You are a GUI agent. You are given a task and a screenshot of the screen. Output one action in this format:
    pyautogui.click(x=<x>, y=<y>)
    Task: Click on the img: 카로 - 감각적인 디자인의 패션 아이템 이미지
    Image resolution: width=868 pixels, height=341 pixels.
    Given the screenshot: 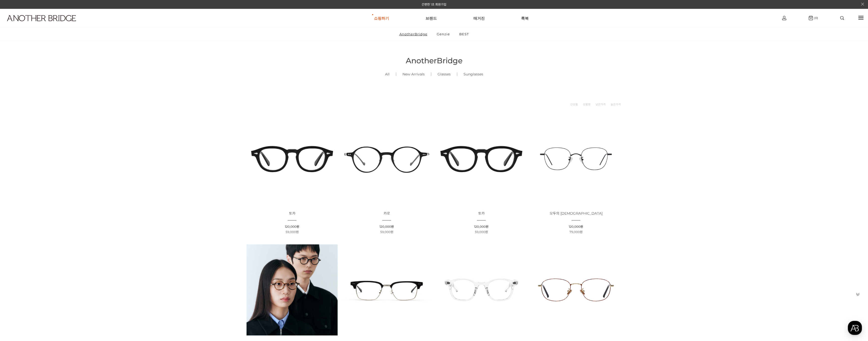 What is the action you would take?
    pyautogui.click(x=387, y=159)
    